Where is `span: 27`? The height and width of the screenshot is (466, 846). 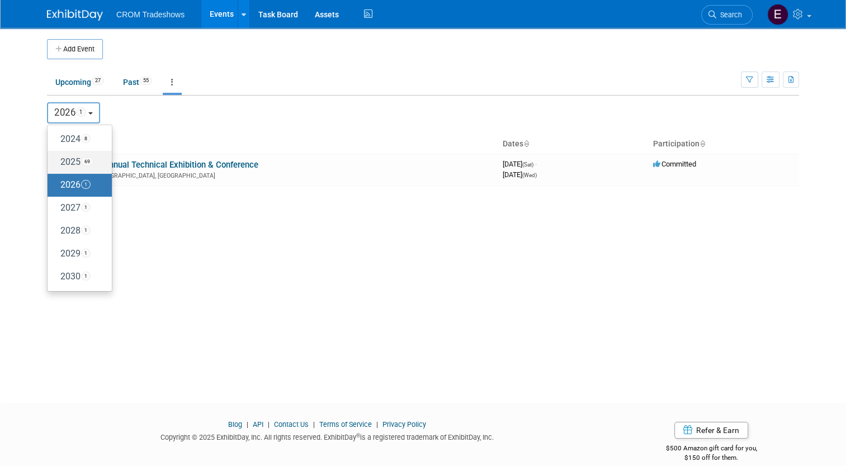 span: 27 is located at coordinates (98, 81).